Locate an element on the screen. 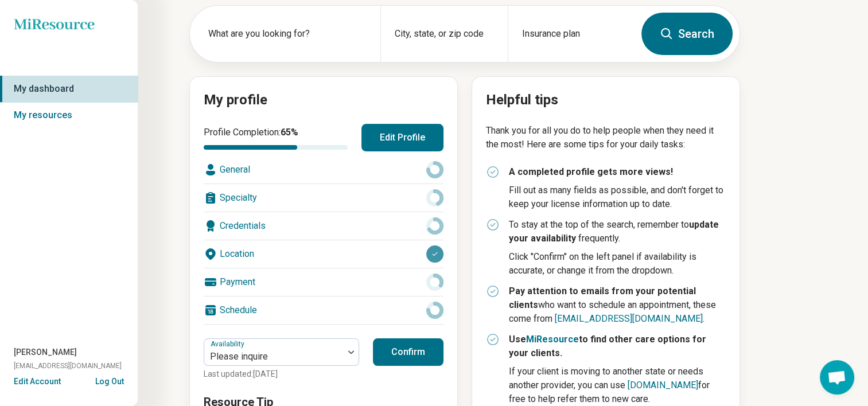  p: Fill out as many fields as possible, and don't forget to keep your license information up to date. is located at coordinates (618, 197).